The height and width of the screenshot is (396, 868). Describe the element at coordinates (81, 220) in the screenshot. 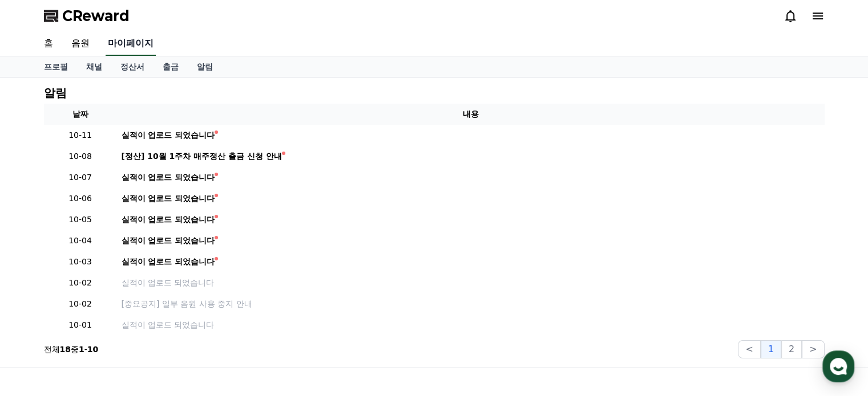

I see `p: 10-05` at that location.